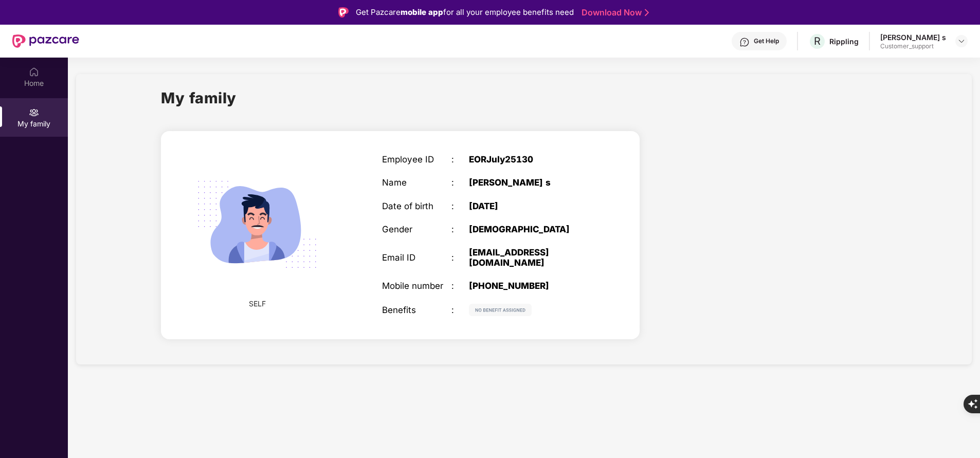  I want to click on img: svg+xml;base64,PHN2ZyBpZD0iSGVscC0zMngzMiIgeG1sbnM9Imh0dHA6Ly93d3cudzMub3JnLzIwMDAvc3ZnIiB3aWR0aD..., so click(744, 42).